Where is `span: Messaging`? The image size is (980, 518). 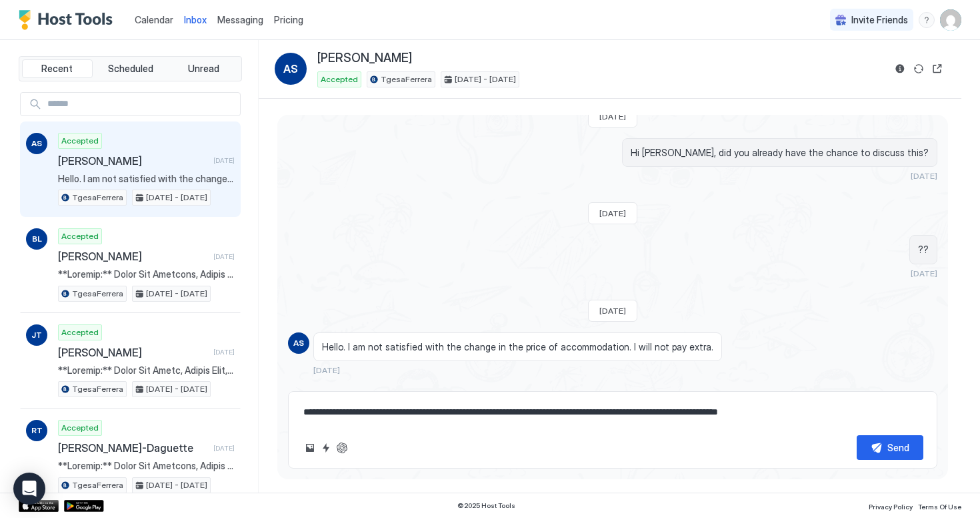
span: Messaging is located at coordinates (240, 19).